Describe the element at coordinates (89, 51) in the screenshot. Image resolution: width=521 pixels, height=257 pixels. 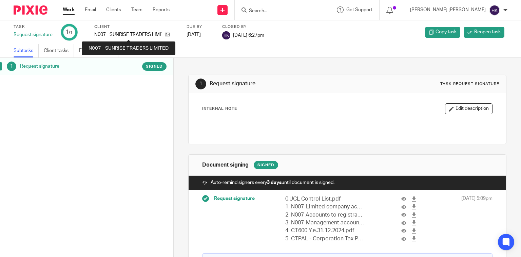
I see `a: Emails` at that location.